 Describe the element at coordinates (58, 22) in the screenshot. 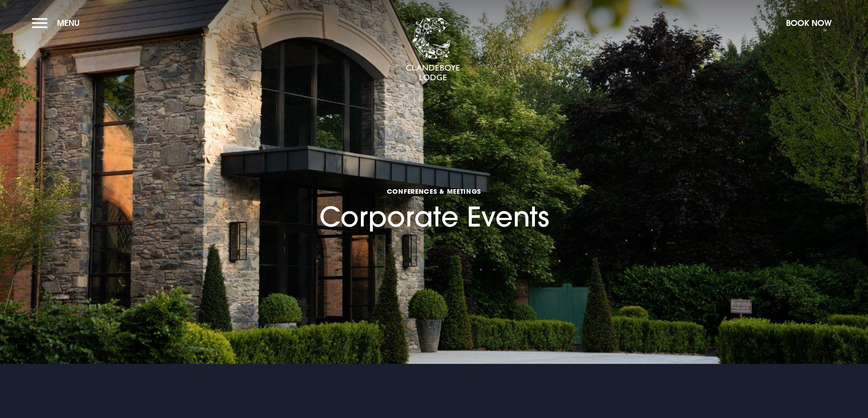

I see `button: Menu` at that location.